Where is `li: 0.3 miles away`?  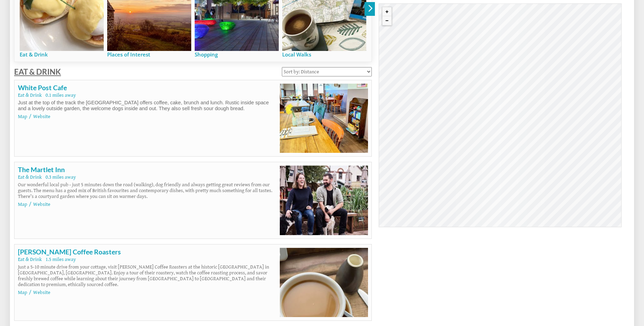 li: 0.3 miles away is located at coordinates (60, 177).